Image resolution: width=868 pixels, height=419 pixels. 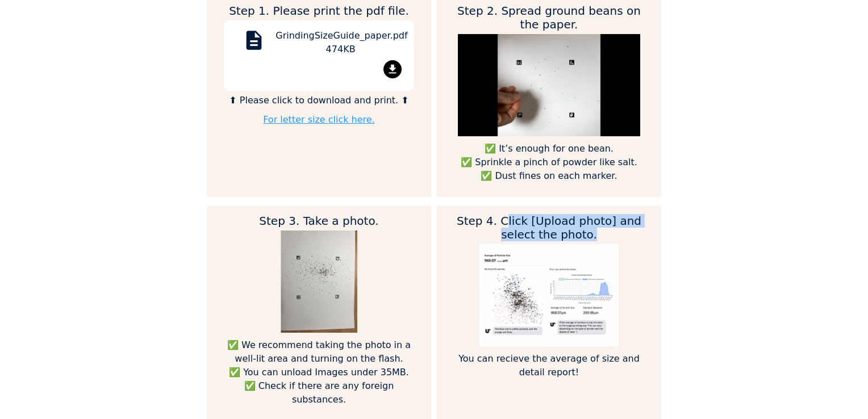 I want to click on a: For letter size click here., so click(x=319, y=119).